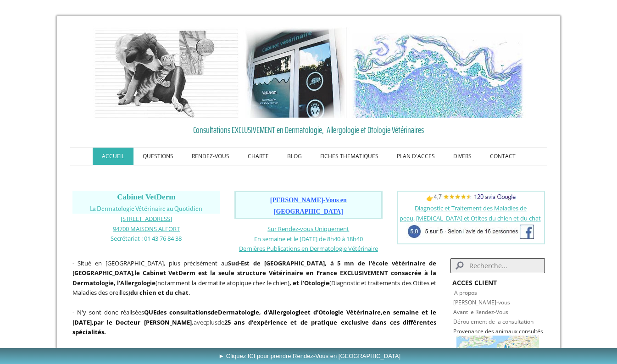  Describe the element at coordinates (146, 238) in the screenshot. I see `span: Secrétariat : 01 43 76 84 38` at that location.